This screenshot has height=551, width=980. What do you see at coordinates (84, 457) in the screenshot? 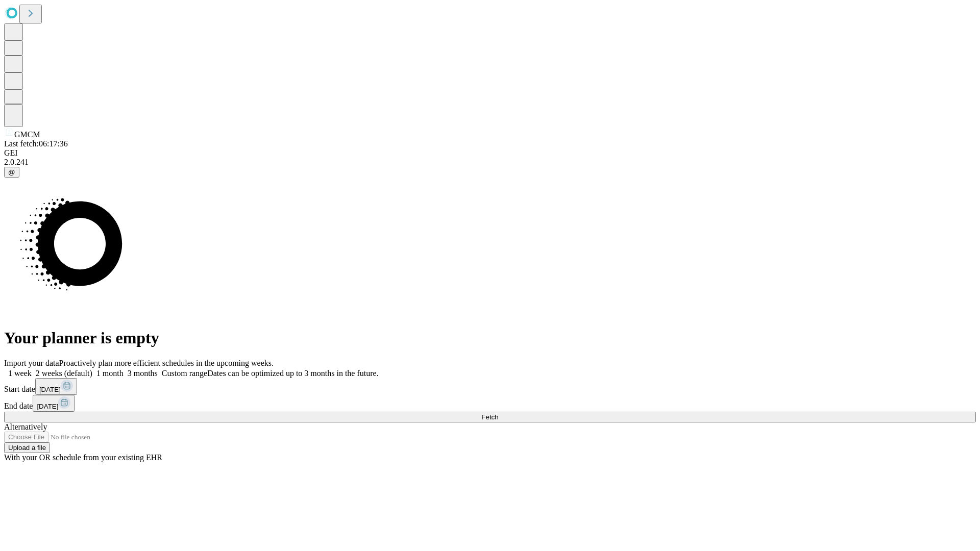
I see `span: With your OR schedule from your existing EHR` at bounding box center [84, 457].